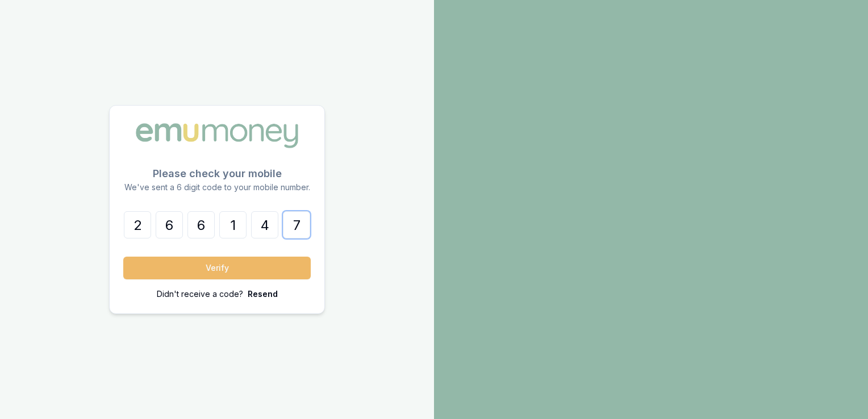 The height and width of the screenshot is (419, 868). Describe the element at coordinates (200, 295) in the screenshot. I see `p: Didn't receive a code?` at that location.